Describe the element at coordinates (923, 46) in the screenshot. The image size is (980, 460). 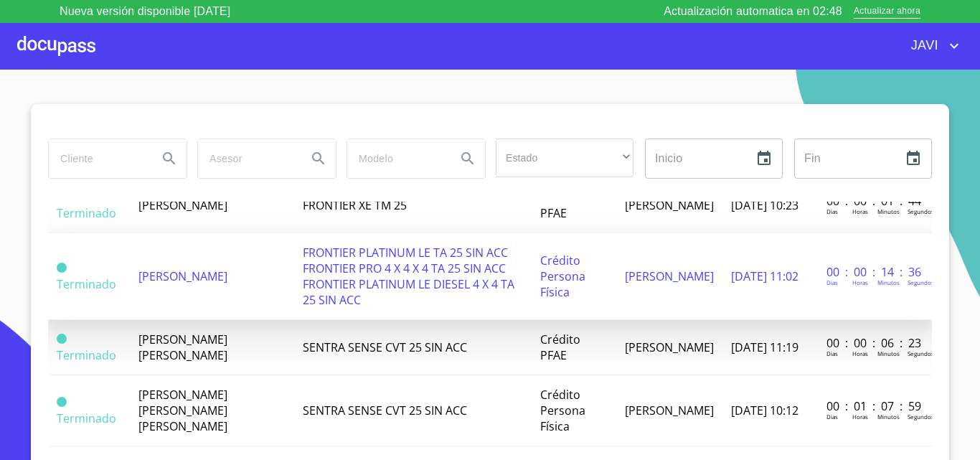
I see `span: JAVI` at that location.